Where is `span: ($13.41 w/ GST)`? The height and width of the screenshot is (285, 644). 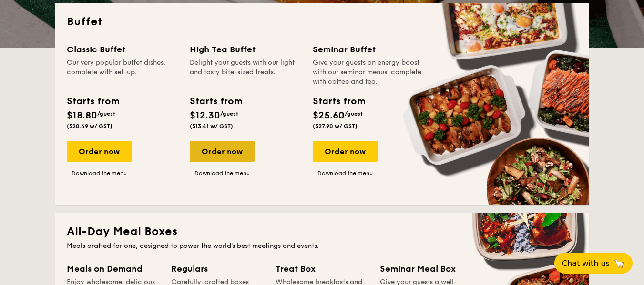 span: ($13.41 w/ GST) is located at coordinates (211, 127).